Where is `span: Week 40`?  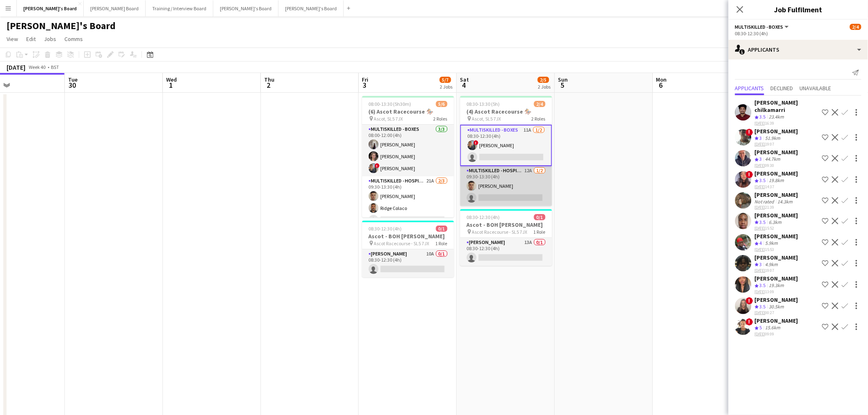
span: Week 40 is located at coordinates (37, 67).